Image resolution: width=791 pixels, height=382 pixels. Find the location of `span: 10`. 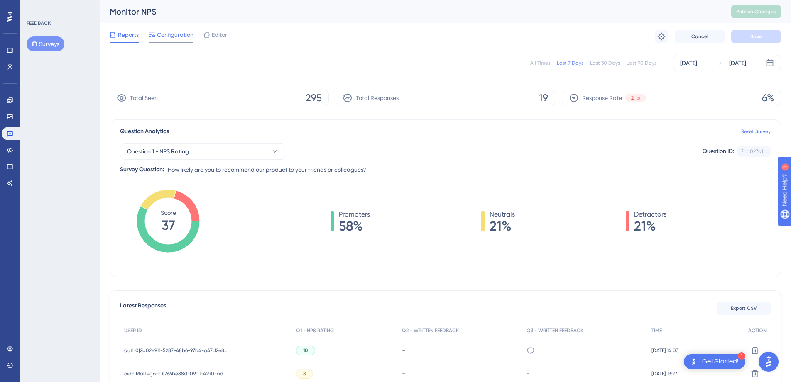

span: 10 is located at coordinates (305, 351).